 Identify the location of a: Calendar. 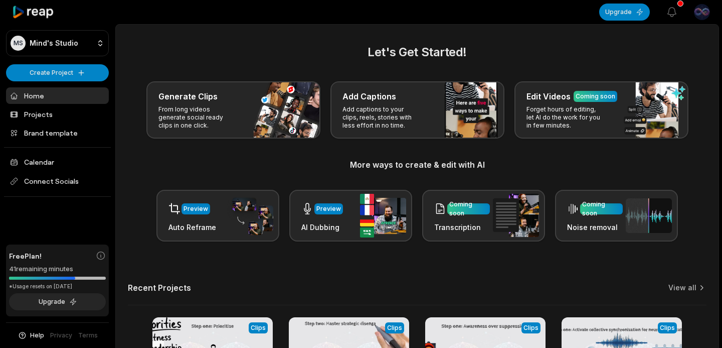
(57, 162).